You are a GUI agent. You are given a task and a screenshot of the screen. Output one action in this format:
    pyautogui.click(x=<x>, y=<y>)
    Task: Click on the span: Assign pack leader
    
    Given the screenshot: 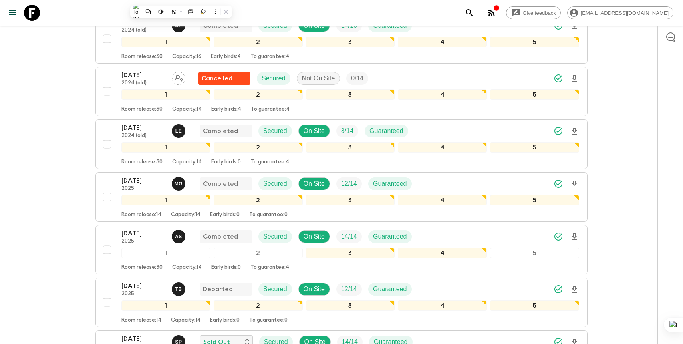 What is the action you would take?
    pyautogui.click(x=179, y=77)
    